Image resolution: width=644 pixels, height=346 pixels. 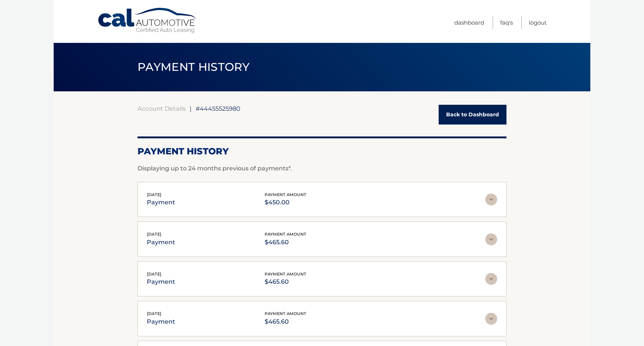 I want to click on a: Cal Automotive, so click(x=148, y=21).